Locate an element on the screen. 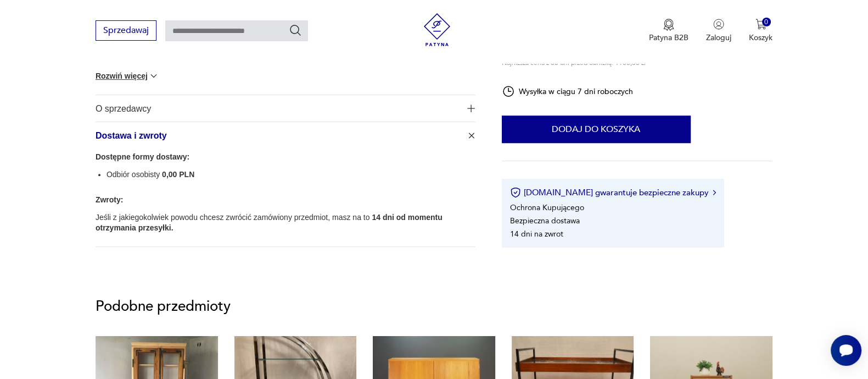 This screenshot has width=868, height=379. button: 0Koszyk is located at coordinates (761, 31).